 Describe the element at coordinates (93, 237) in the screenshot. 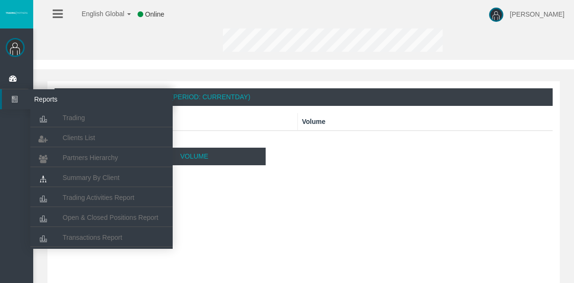

I see `span: Transactions Report` at that location.